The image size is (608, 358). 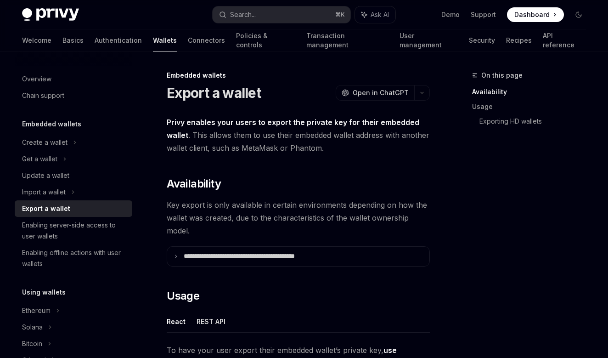 I want to click on a: Exporting HD wallets, so click(x=536, y=121).